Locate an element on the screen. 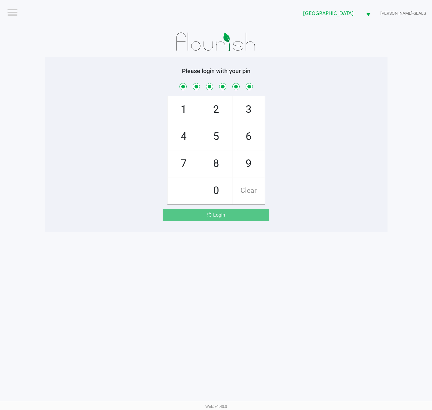 The height and width of the screenshot is (410, 432). span: Web: v1.40.0 is located at coordinates (216, 406).